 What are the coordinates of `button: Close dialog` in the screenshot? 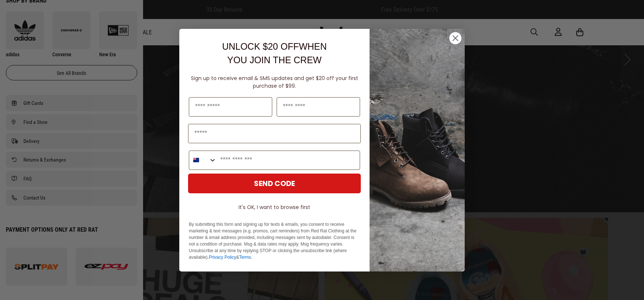 It's located at (455, 38).